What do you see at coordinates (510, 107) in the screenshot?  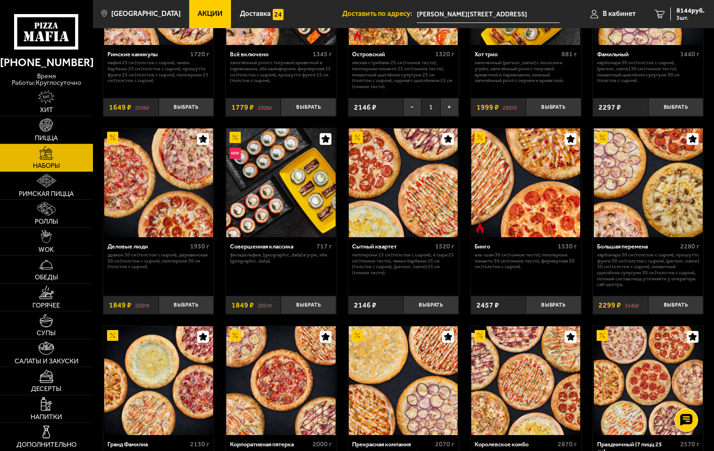 I see `s: 2307 ₽` at bounding box center [510, 107].